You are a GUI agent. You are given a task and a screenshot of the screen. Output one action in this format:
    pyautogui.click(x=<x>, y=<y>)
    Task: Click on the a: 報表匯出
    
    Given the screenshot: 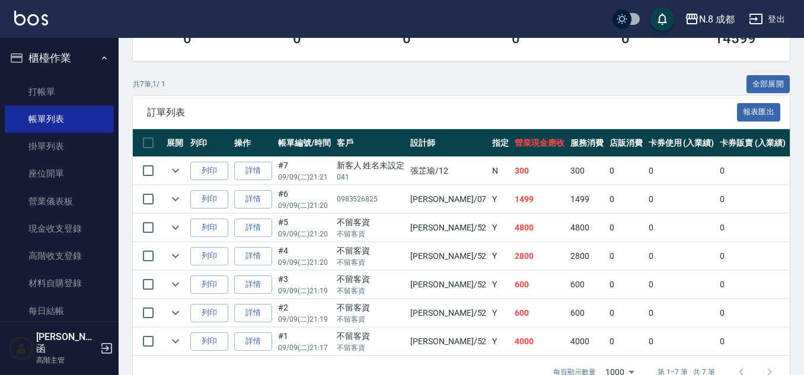 What is the action you would take?
    pyautogui.click(x=759, y=111)
    